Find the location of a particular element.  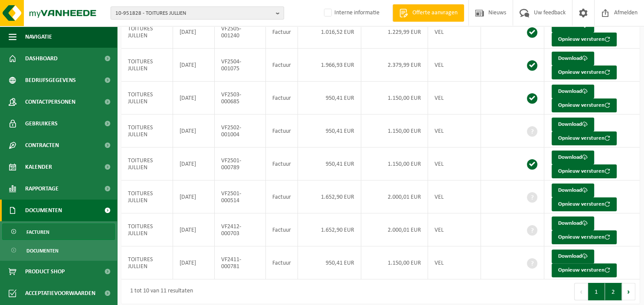

label: Interne informatie is located at coordinates (351, 13).